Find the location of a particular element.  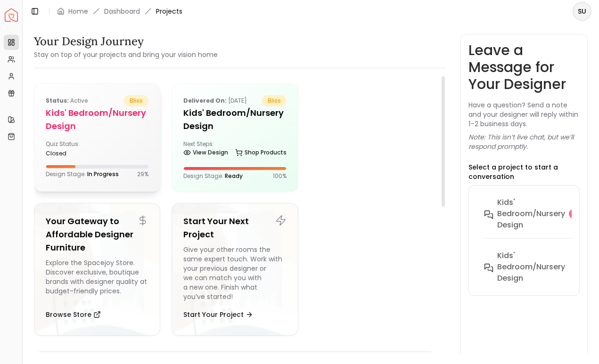

h5: Kids' Bedroom/Nursery Design is located at coordinates (235, 120).